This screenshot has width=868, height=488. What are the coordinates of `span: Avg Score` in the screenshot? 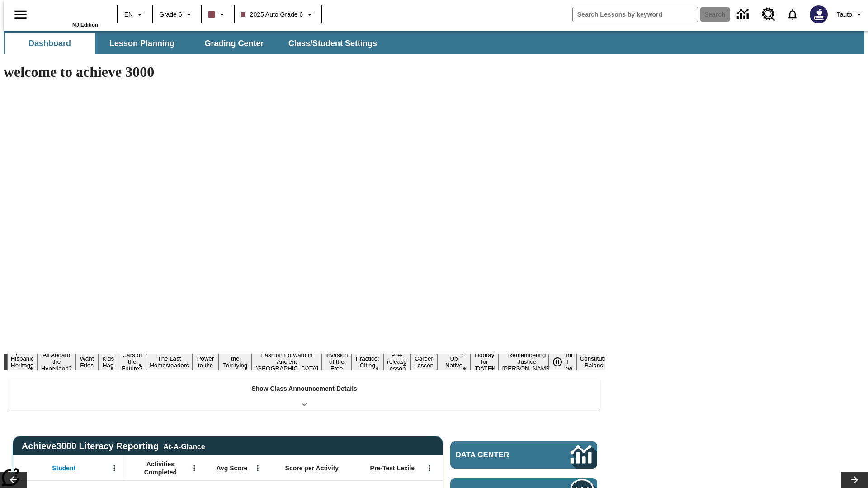 It's located at (232, 468).